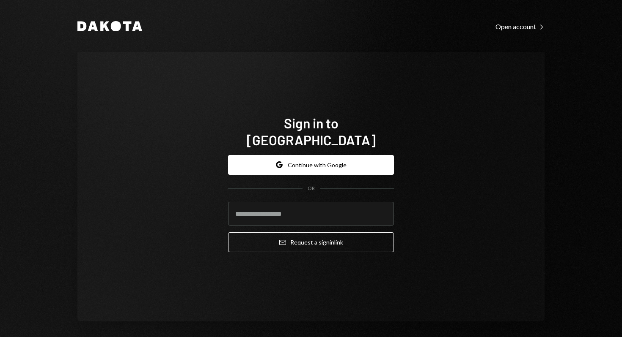  What do you see at coordinates (311, 242) in the screenshot?
I see `button: Request a signinlink` at bounding box center [311, 242].